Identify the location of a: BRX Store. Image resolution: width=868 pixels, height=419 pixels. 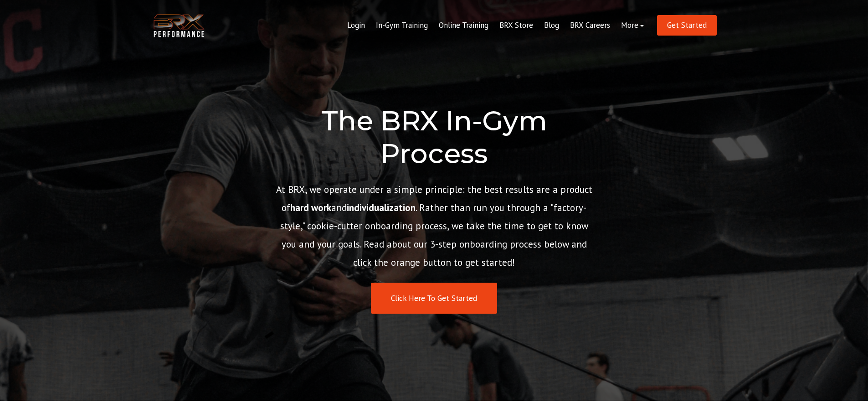
(516, 26).